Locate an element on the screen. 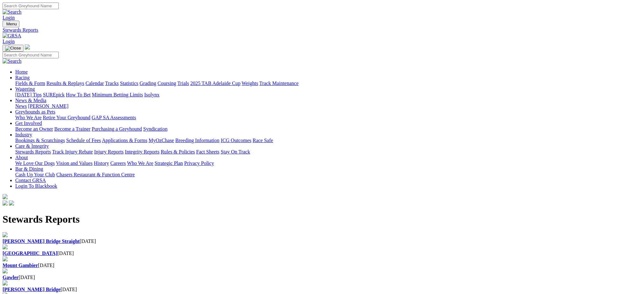 The width and height of the screenshot is (644, 294). a: Wagering is located at coordinates (25, 89).